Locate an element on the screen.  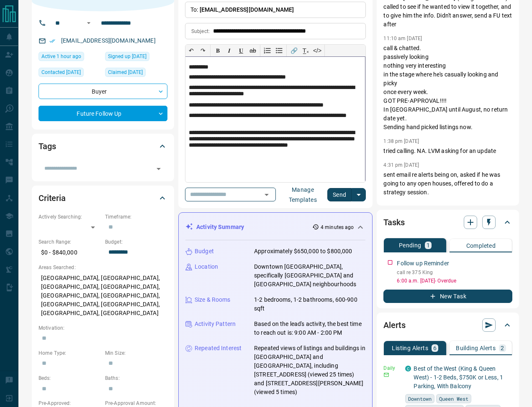
a: Best of the West (King & Queen West) - 1-2 Beds, $750K or Less, 1 Parking, With Balcony is located at coordinates (458, 378).